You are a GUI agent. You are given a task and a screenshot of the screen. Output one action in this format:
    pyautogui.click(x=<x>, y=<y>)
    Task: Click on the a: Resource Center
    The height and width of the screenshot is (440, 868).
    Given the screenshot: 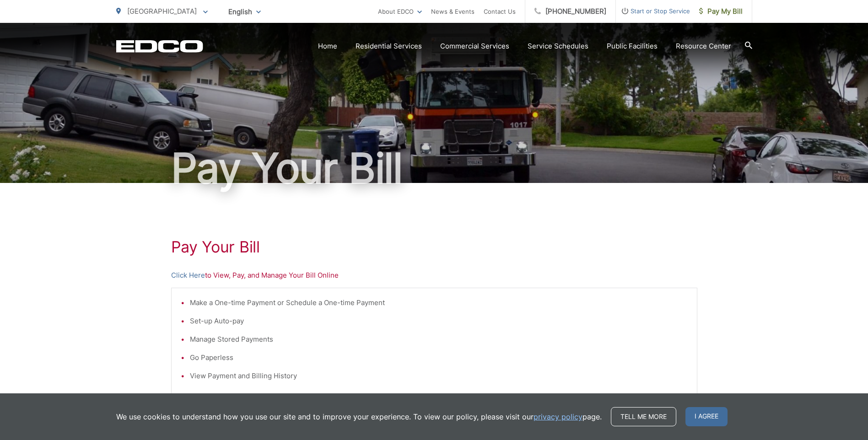 What is the action you would take?
    pyautogui.click(x=704, y=46)
    